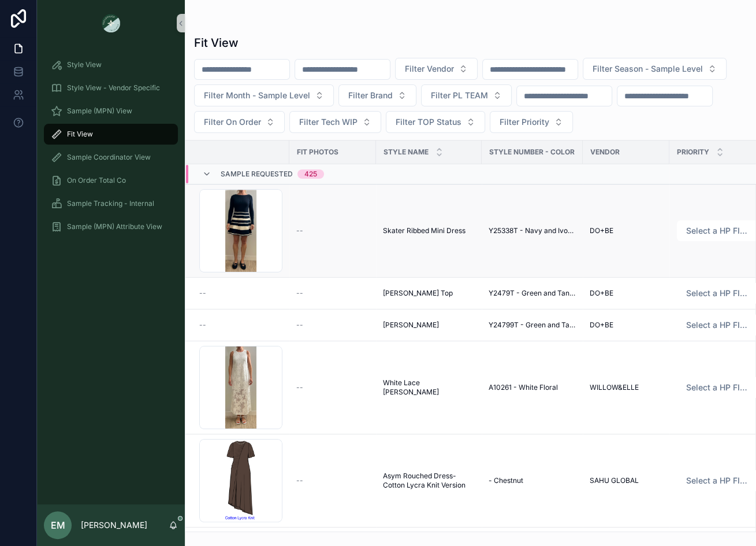 This screenshot has width=756, height=546. Describe the element at coordinates (532, 325) in the screenshot. I see `span: Y24799T - Green and Tan Stripe` at that location.